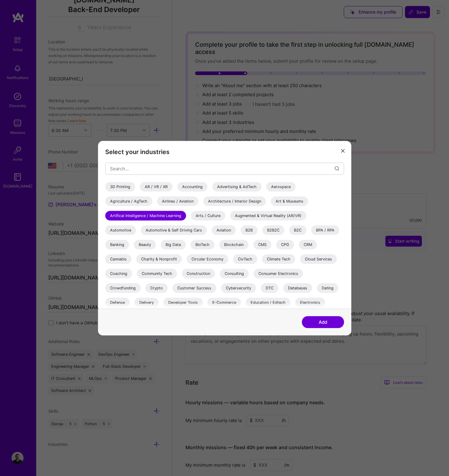 This screenshot has height=476, width=449. What do you see at coordinates (234, 245) in the screenshot?
I see `div: Blockchain` at bounding box center [234, 245].